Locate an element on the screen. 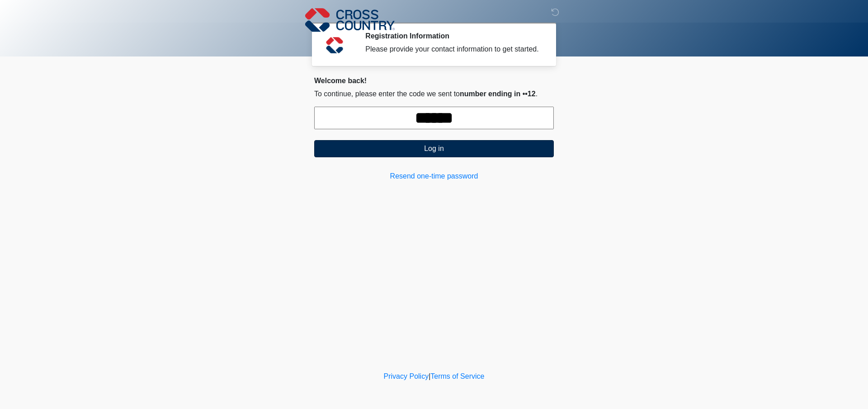 The width and height of the screenshot is (868, 409). a: Resend one-time password is located at coordinates (434, 176).